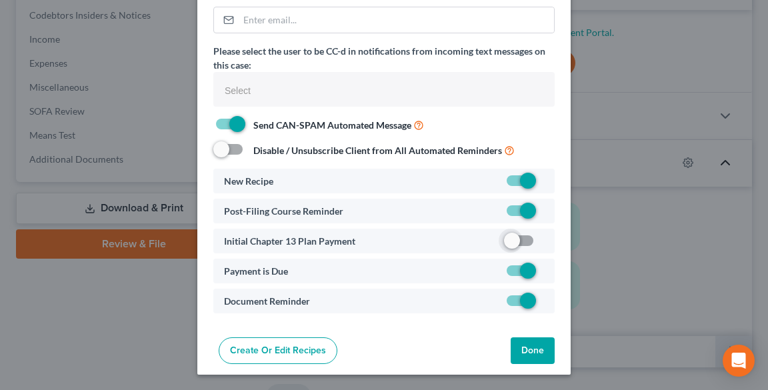 The height and width of the screenshot is (390, 768). Describe the element at coordinates (533, 351) in the screenshot. I see `button: Done` at that location.